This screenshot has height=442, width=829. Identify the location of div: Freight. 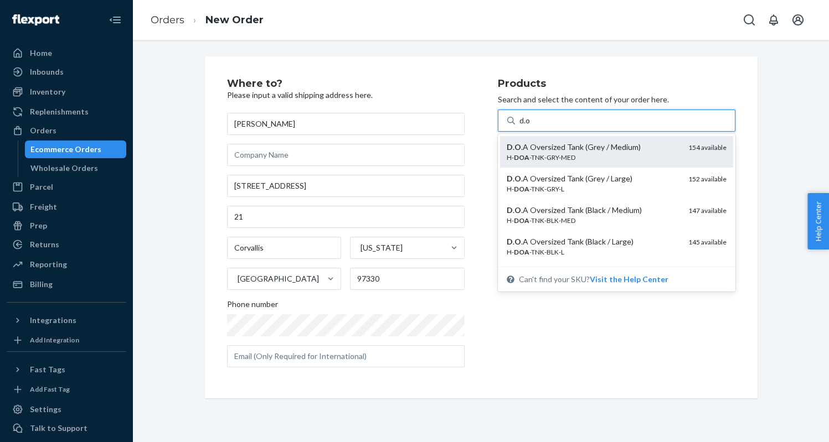
(43, 207).